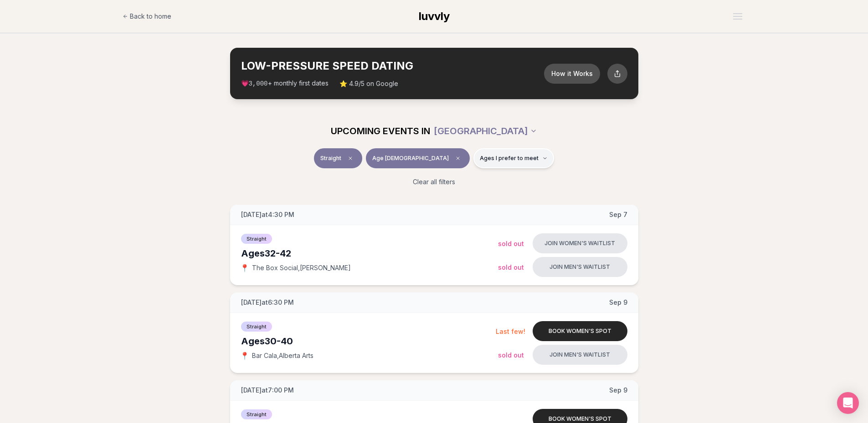  I want to click on a: Join women's waitlist, so click(580, 243).